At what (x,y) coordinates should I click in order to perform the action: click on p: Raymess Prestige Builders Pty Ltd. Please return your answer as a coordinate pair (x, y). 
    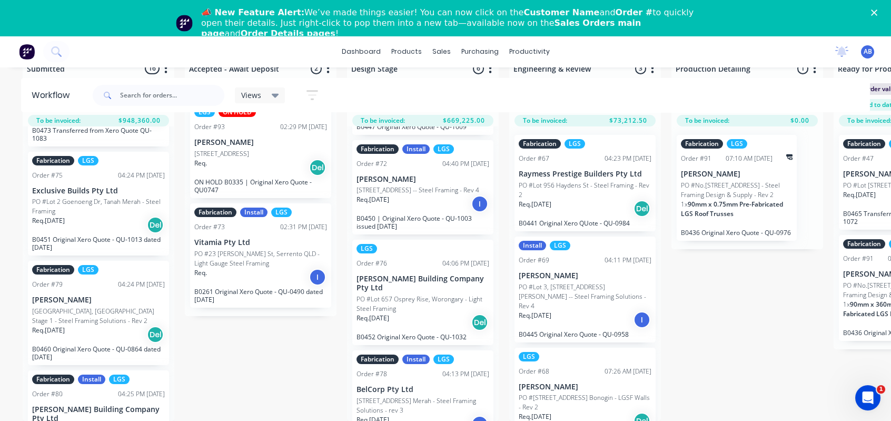
    Looking at the image, I should click on (585, 174).